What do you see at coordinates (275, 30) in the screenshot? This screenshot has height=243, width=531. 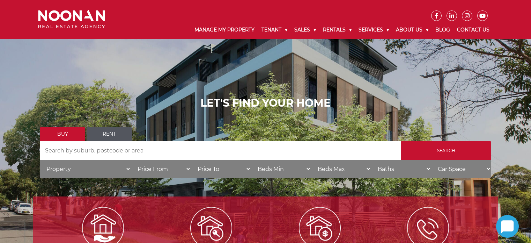 I see `a: Tenant` at bounding box center [275, 30].